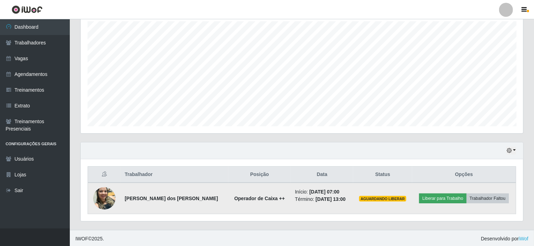  What do you see at coordinates (259, 198) in the screenshot?
I see `strong: Operador de Caixa ++` at bounding box center [259, 198].